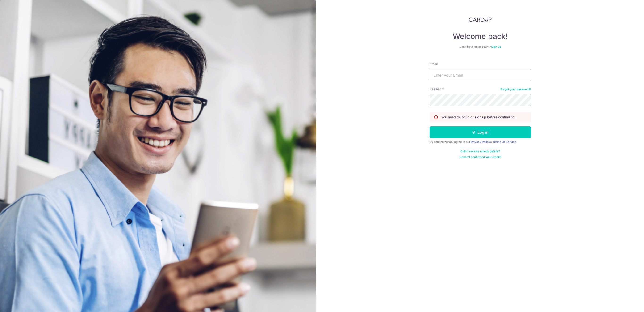 The width and height of the screenshot is (644, 312). Describe the element at coordinates (433, 64) in the screenshot. I see `label: Email` at that location.